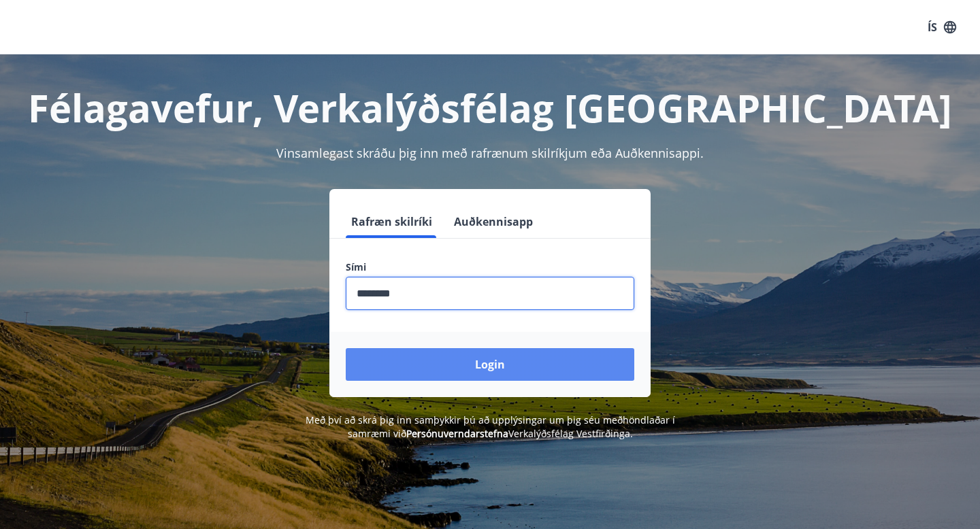 This screenshot has height=529, width=980. I want to click on span: Með því að skrá þig inn samþykkir þú að upplýsingar um þig séu meðhöndlaðar í samræmi við Verkalý..., so click(490, 427).